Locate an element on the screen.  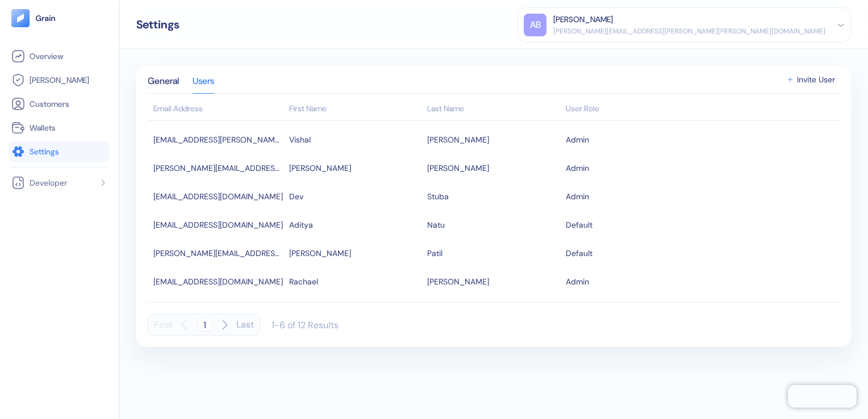
div: dev+stuba@grainfinance.co is located at coordinates (218, 197).